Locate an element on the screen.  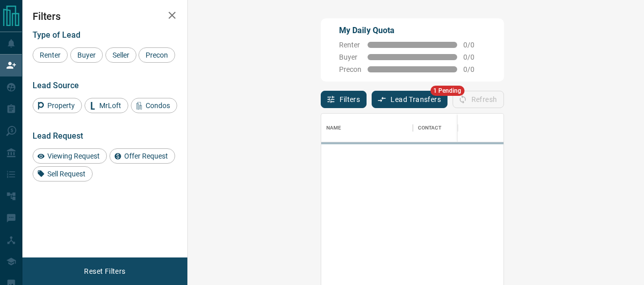
h2: Filters is located at coordinates (105, 16).